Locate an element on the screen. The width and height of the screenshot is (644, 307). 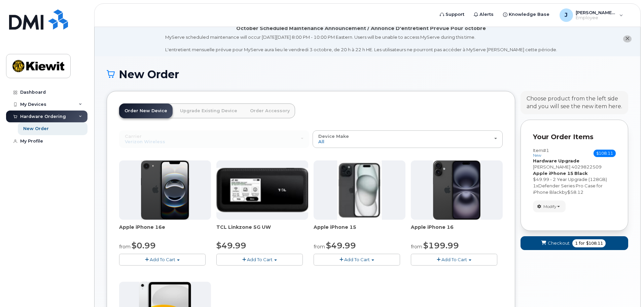
div: Apple iPhone 16 is located at coordinates (457, 230).